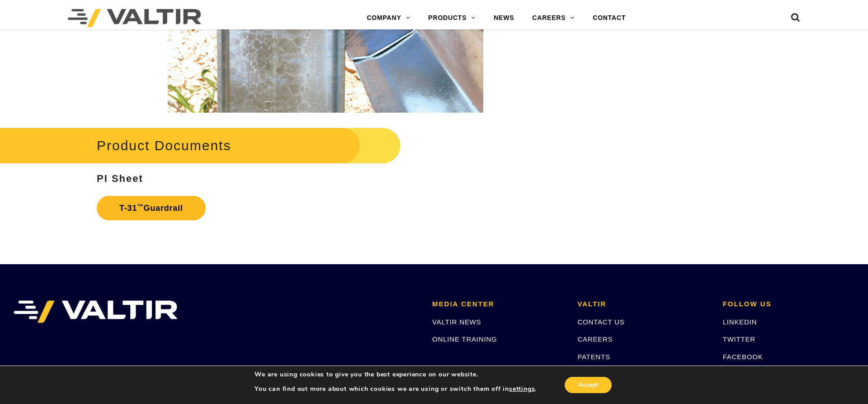  What do you see at coordinates (135, 18) in the screenshot?
I see `img: Valtir` at bounding box center [135, 18].